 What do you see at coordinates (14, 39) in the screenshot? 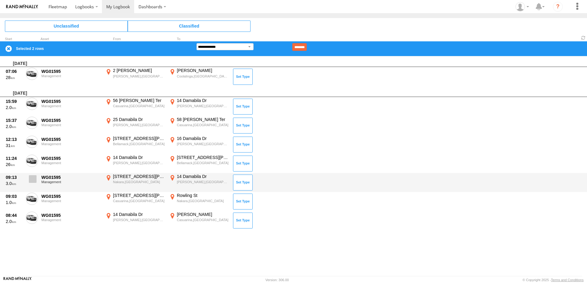
I see `div: Click to Sort` at bounding box center [14, 39].